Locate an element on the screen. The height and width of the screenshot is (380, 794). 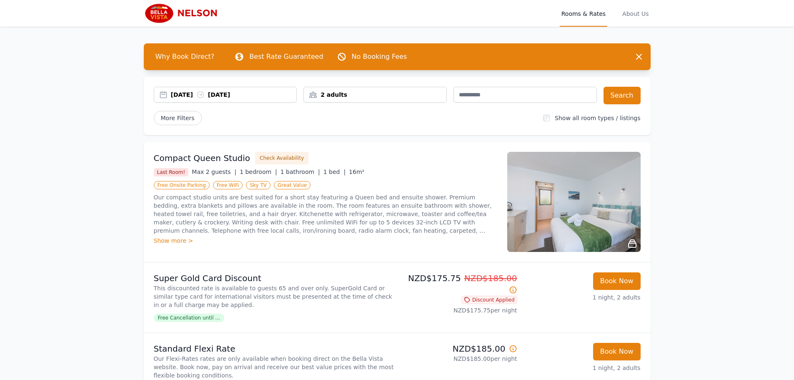
span: Why Book Direct? is located at coordinates (185, 57).